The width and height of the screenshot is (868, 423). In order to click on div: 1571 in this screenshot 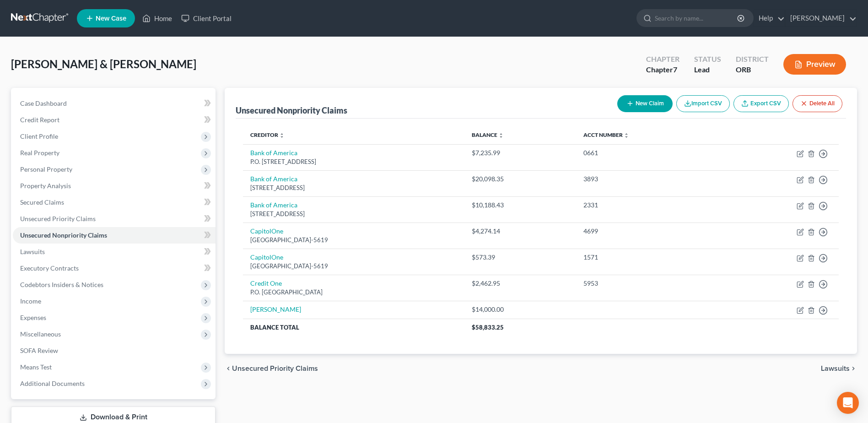, I will do `click(648, 257)`.